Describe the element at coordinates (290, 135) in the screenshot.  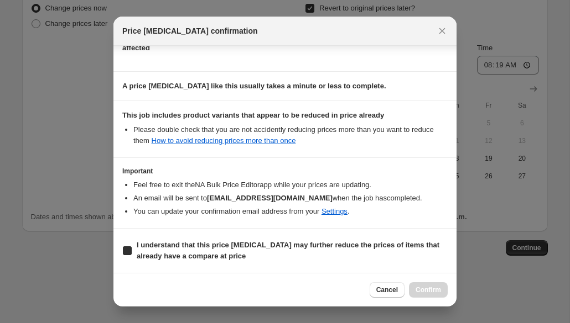
I see `li: Please double check that you are not accidently reducing prices more than you want to reduce them` at that location.